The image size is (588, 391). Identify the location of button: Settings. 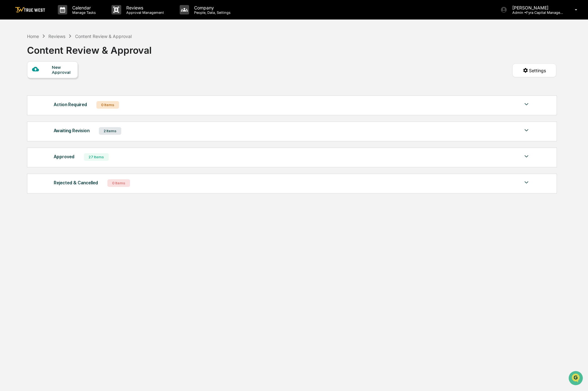
(534, 70).